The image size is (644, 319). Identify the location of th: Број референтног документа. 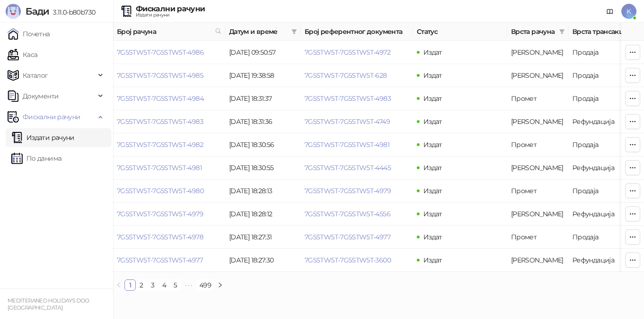
(357, 32).